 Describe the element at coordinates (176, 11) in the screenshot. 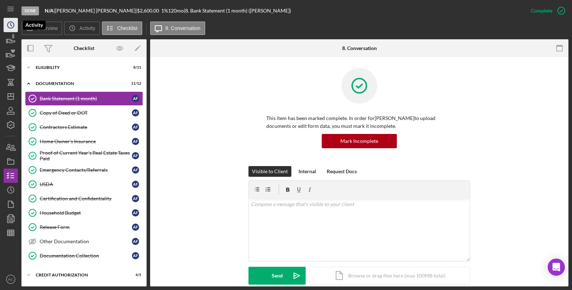

I see `div: 120 mo` at that location.